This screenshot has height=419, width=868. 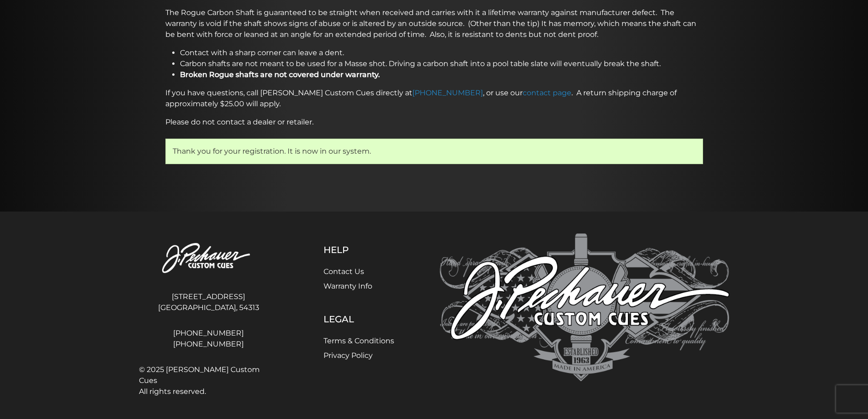 What do you see at coordinates (343, 271) in the screenshot?
I see `a: Contact Us` at bounding box center [343, 271].